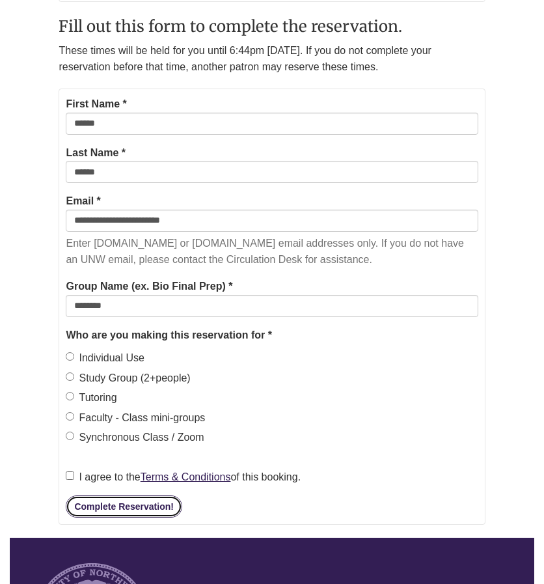 The width and height of the screenshot is (544, 584). Describe the element at coordinates (91, 398) in the screenshot. I see `label: Tutoring` at that location.